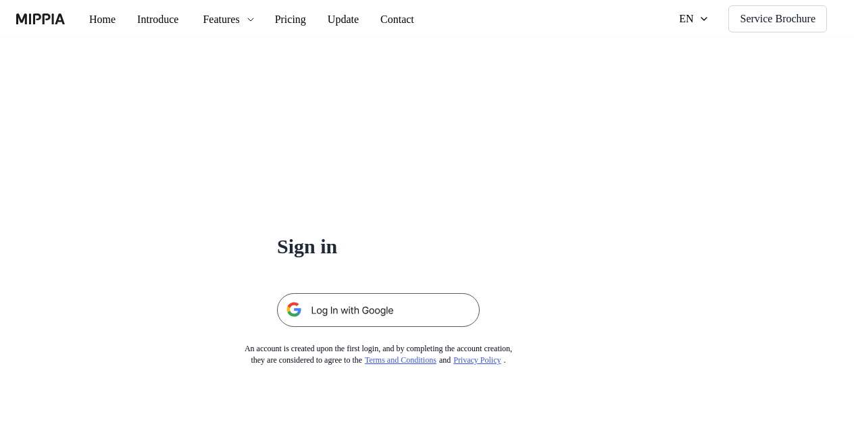  What do you see at coordinates (425, 20) in the screenshot?
I see `a: Contact` at bounding box center [425, 20].